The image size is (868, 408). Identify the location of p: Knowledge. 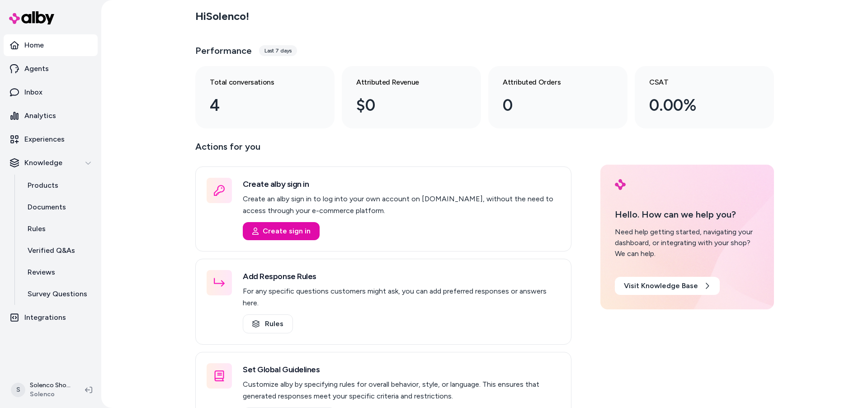
(43, 163).